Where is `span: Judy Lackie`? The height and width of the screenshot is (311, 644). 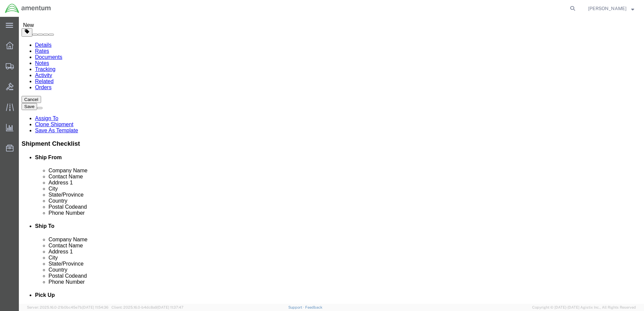
span: Judy Lackie is located at coordinates (607, 8).